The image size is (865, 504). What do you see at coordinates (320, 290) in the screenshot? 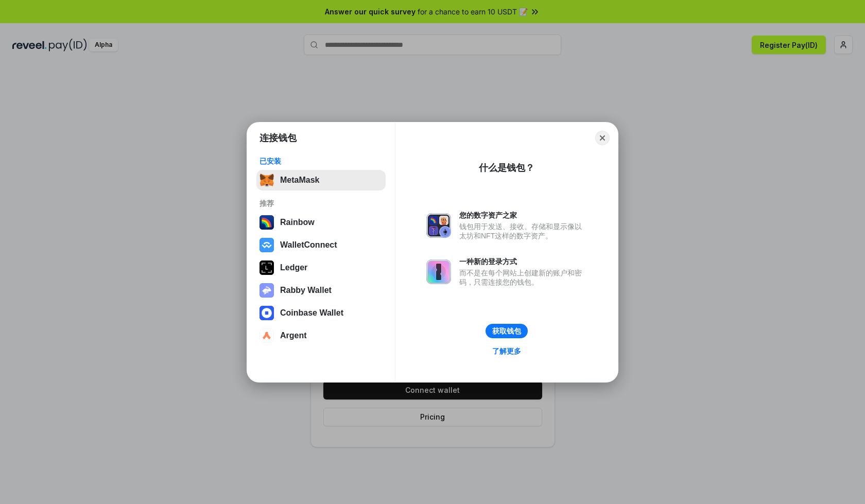
I see `button: Rabby Wallet` at bounding box center [320, 290].